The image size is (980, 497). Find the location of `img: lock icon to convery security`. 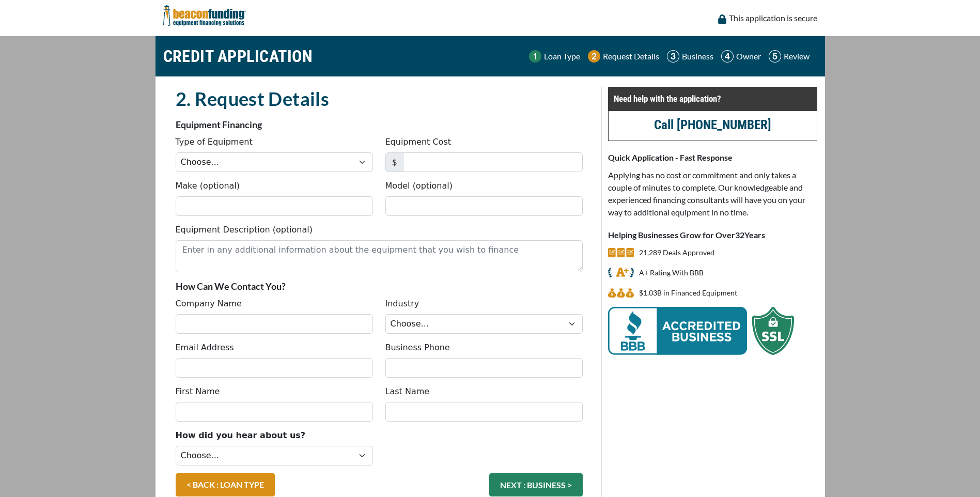

img: lock icon to convery security is located at coordinates (722, 19).